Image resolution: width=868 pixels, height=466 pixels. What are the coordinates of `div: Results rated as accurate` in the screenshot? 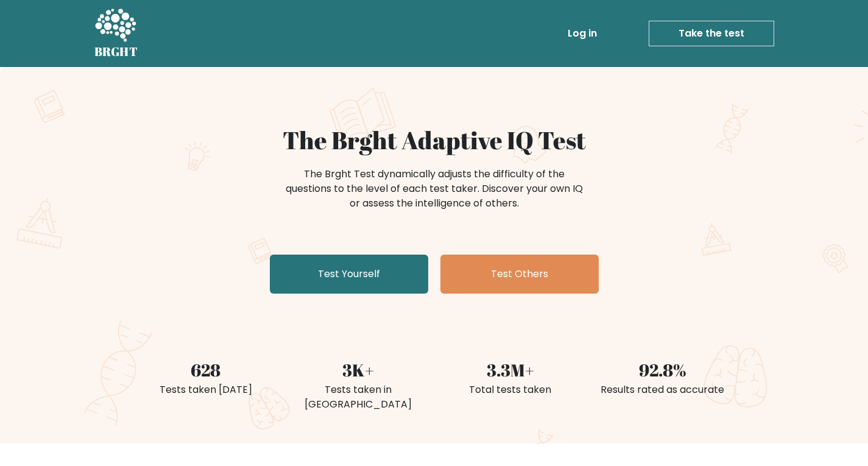 It's located at (663, 390).